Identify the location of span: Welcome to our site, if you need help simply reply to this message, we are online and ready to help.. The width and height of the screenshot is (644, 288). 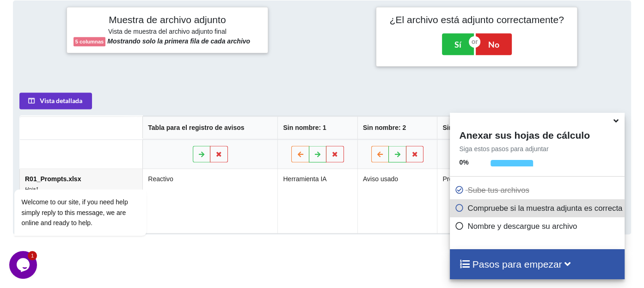
(66, 75).